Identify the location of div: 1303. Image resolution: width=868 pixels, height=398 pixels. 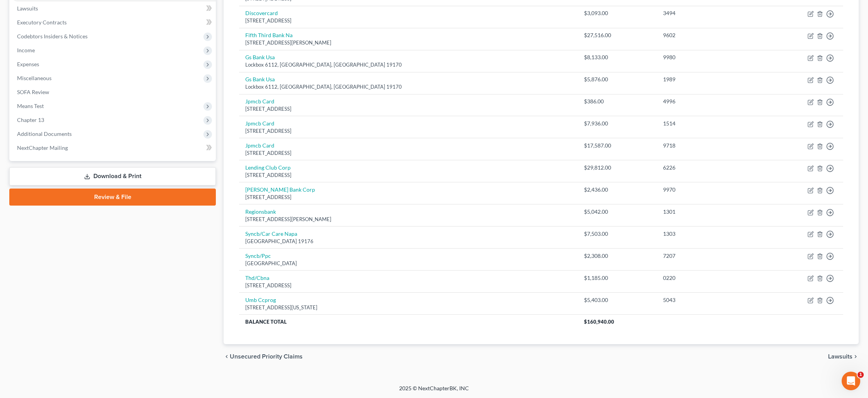
(708, 234).